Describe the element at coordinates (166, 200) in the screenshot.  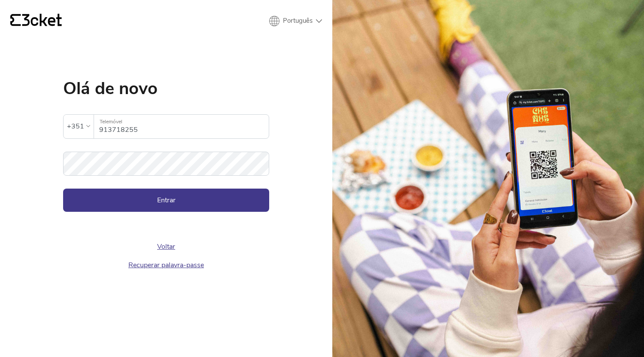
I see `button: Entrar` at that location.